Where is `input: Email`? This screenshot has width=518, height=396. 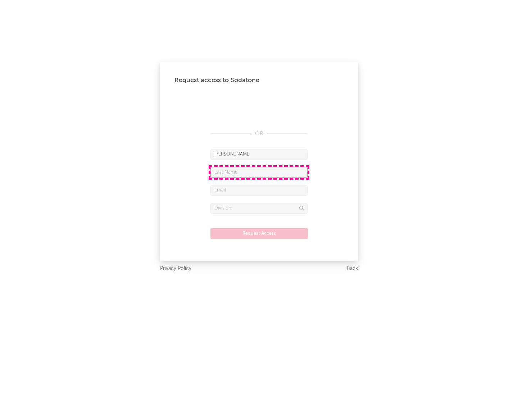
input: Email is located at coordinates (259, 190).